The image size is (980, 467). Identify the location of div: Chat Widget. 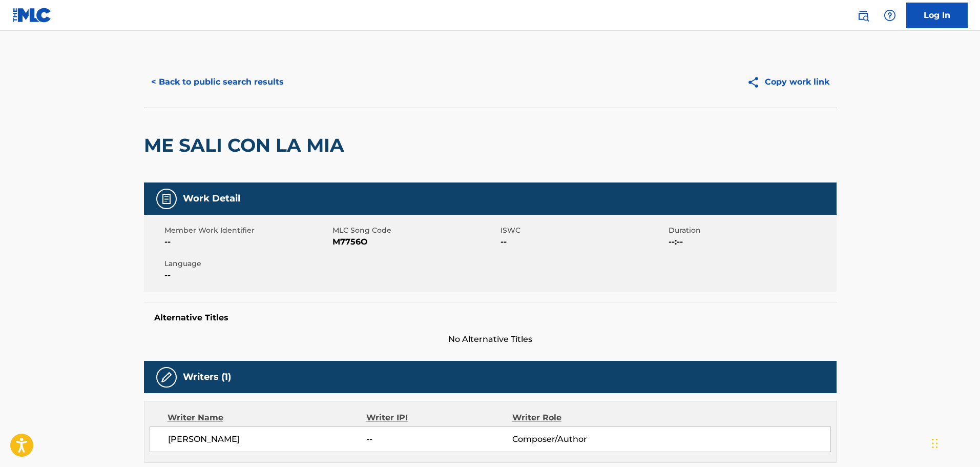
(955, 443).